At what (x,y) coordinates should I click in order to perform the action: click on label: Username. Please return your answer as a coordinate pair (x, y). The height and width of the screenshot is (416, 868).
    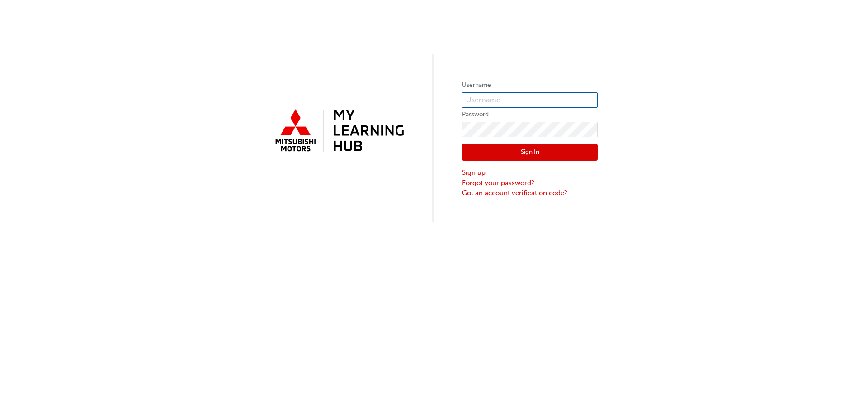
    Looking at the image, I should click on (530, 85).